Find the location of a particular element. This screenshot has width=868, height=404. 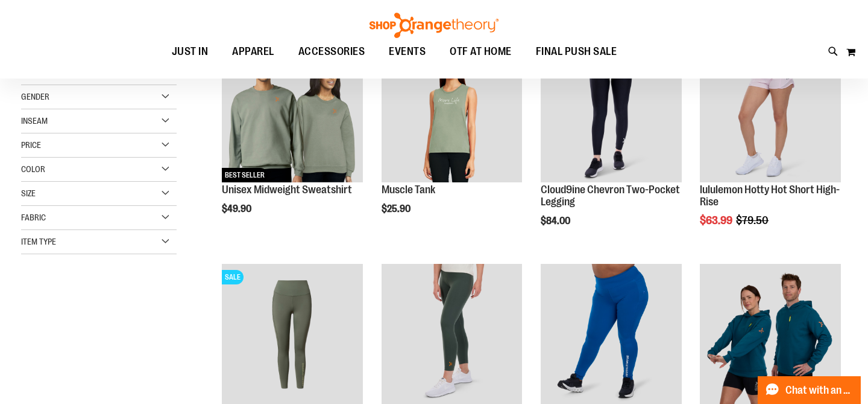

img: Muscle Tank is located at coordinates (452, 112).